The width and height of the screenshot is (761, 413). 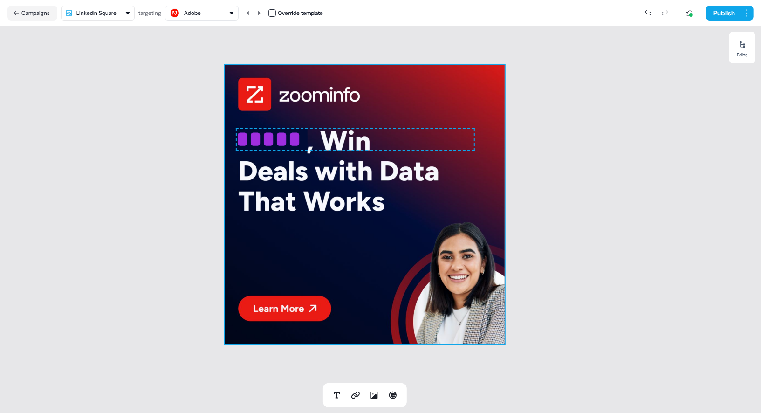 I want to click on div: LinkedIn Square, so click(x=96, y=13).